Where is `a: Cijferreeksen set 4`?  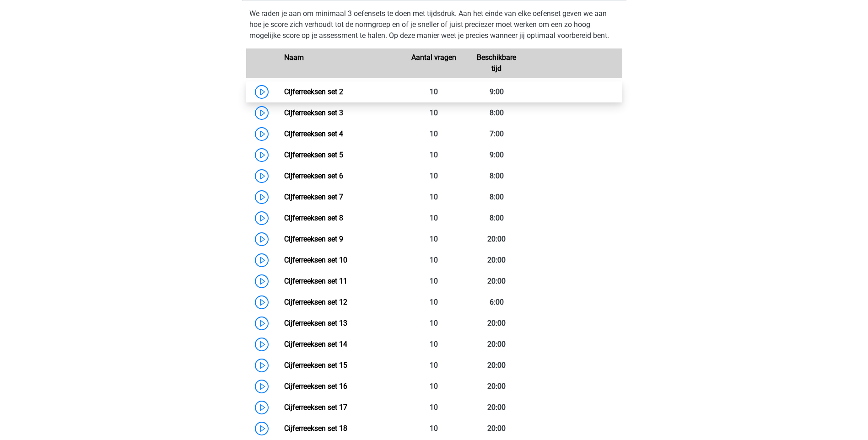
a: Cijferreeksen set 4 is located at coordinates (313, 134).